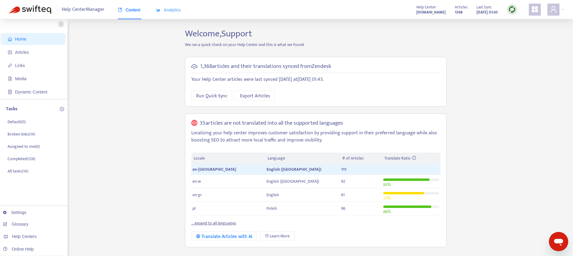 Image resolution: width=573 pixels, height=256 pixels. I want to click on span: Analytics, so click(168, 10).